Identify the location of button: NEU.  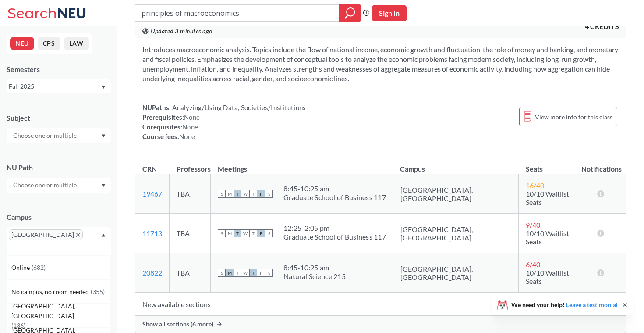
(22, 44).